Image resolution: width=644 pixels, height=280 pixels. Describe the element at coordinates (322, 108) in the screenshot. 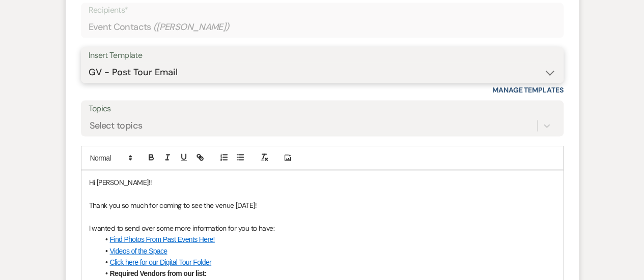

I see `label: Topics` at that location.